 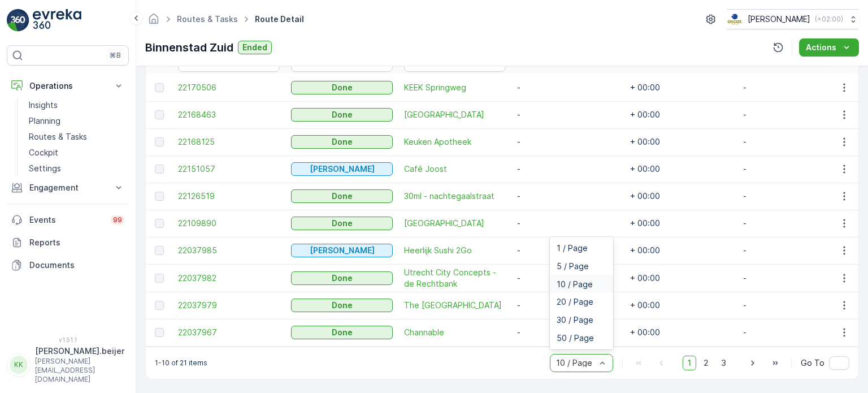 I want to click on a: 30ml - nachtegaalstraat, so click(x=455, y=196).